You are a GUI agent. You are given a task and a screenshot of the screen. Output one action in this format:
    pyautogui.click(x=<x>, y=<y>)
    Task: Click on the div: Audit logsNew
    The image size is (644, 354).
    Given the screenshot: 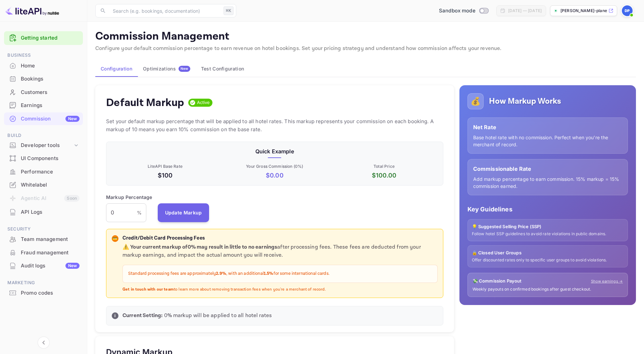 What is the action you would take?
    pyautogui.click(x=43, y=266)
    